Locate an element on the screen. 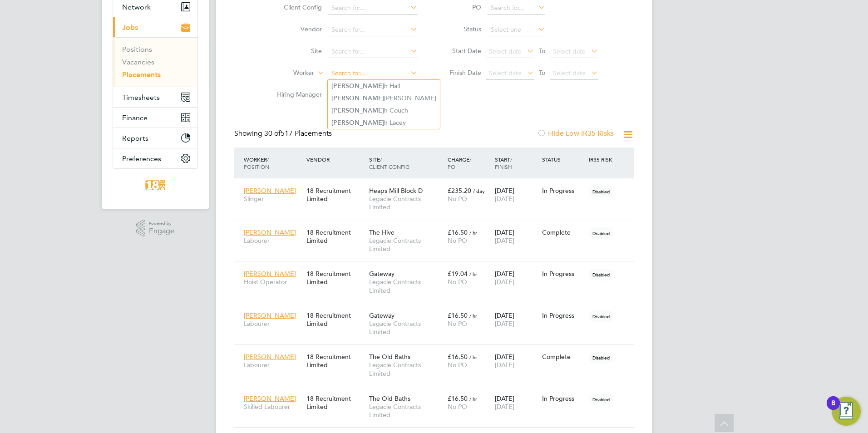  img: 18rec-logo-retina.png is located at coordinates (155, 185).